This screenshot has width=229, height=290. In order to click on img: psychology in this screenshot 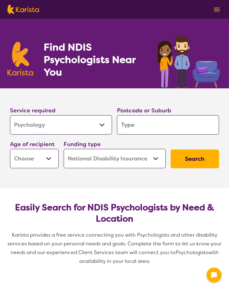, I will do `click(188, 61)`.